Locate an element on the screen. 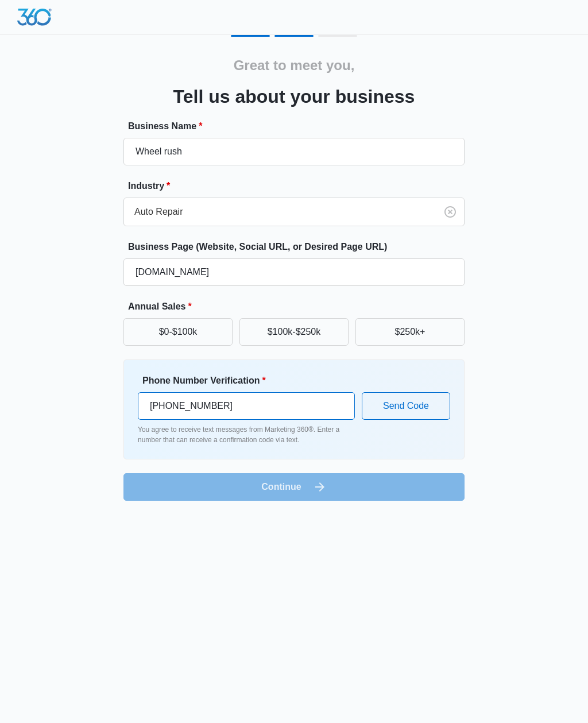  label: Business Page (Website, Social URL, or Desired Page URL) is located at coordinates (299, 247).